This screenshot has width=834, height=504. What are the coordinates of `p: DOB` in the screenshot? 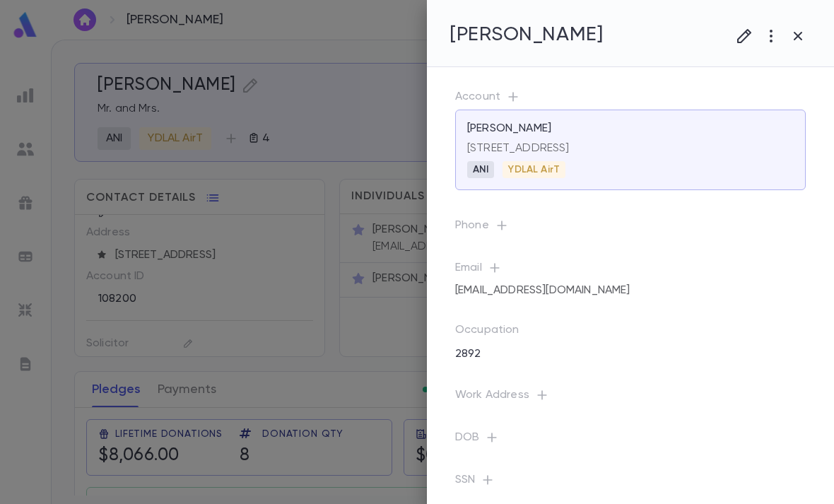 It's located at (630, 440).